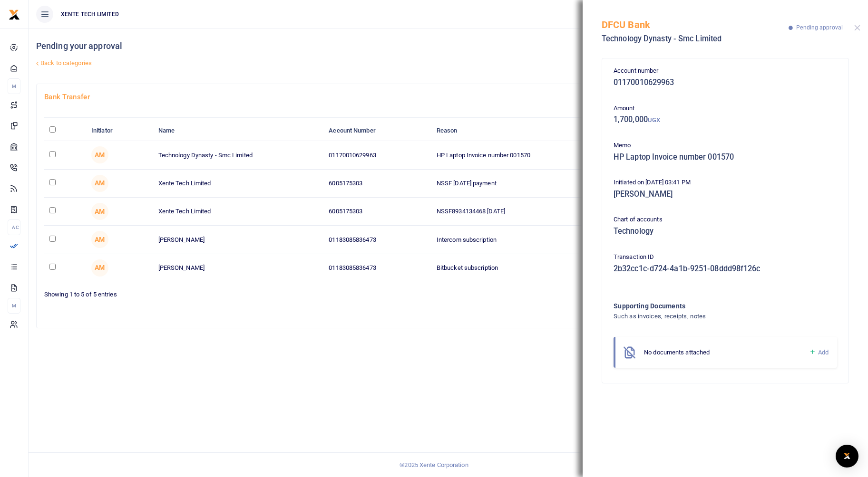  I want to click on p: Account number, so click(725, 71).